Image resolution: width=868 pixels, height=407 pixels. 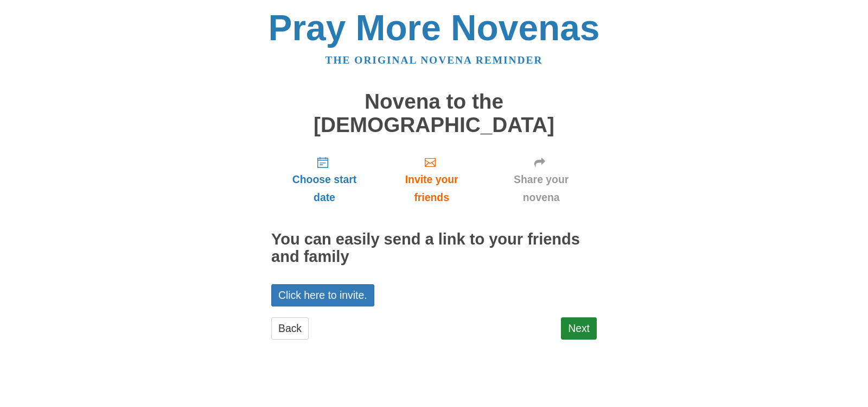 What do you see at coordinates (432, 180) in the screenshot?
I see `a: Invite your friends` at bounding box center [432, 180].